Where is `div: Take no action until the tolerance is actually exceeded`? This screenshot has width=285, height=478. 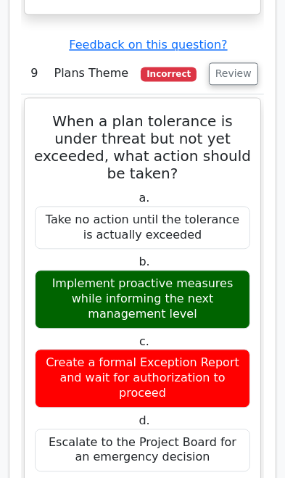
div: Take no action until the tolerance is actually exceeded is located at coordinates (142, 228).